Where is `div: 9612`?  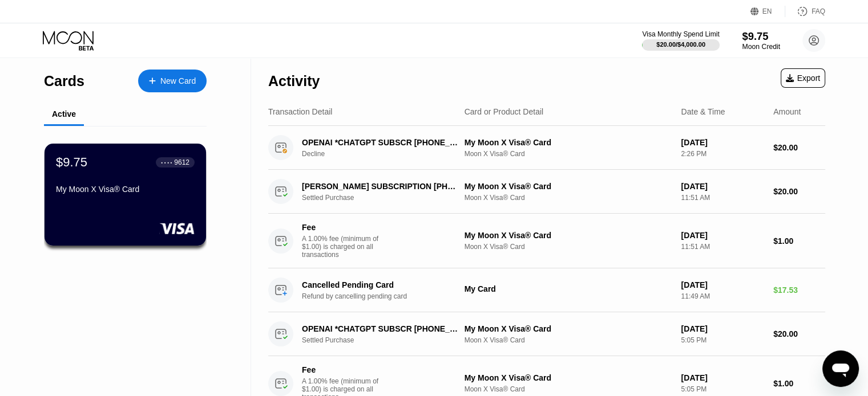
div: 9612 is located at coordinates (181, 163).